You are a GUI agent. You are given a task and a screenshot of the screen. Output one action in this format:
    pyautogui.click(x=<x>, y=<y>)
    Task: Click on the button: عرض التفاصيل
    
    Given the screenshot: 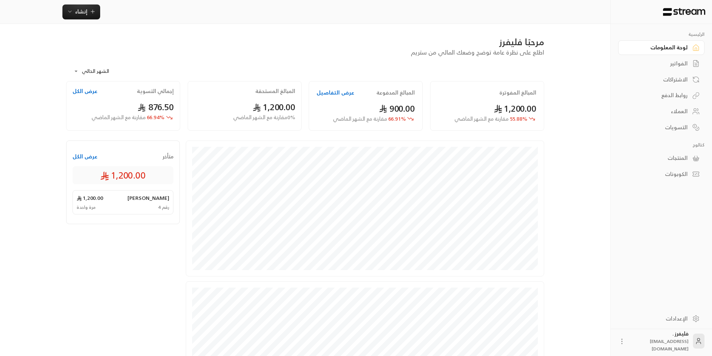 What is the action you would take?
    pyautogui.click(x=335, y=93)
    